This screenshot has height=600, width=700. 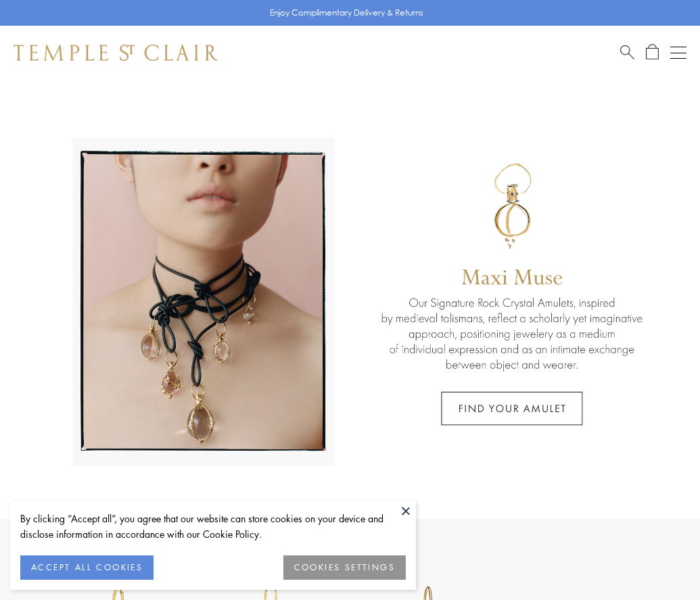 What do you see at coordinates (87, 567) in the screenshot?
I see `button: ACCEPT ALL COOKIES` at bounding box center [87, 567].